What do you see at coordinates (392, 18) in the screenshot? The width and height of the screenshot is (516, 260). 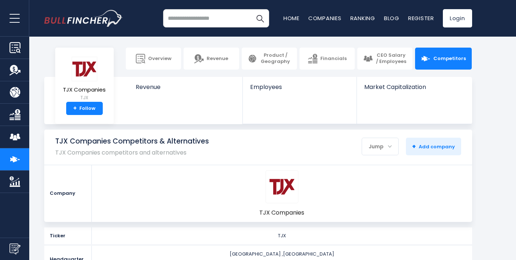 I see `a: Blog` at bounding box center [392, 18].